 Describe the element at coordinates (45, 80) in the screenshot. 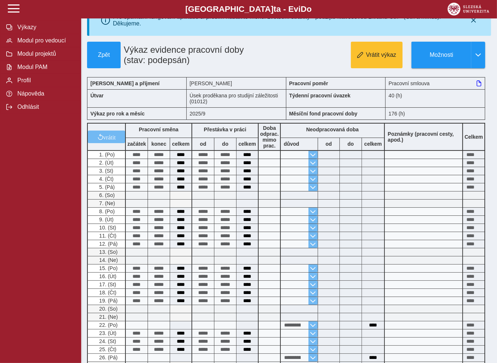

I see `span: Profil` at that location.